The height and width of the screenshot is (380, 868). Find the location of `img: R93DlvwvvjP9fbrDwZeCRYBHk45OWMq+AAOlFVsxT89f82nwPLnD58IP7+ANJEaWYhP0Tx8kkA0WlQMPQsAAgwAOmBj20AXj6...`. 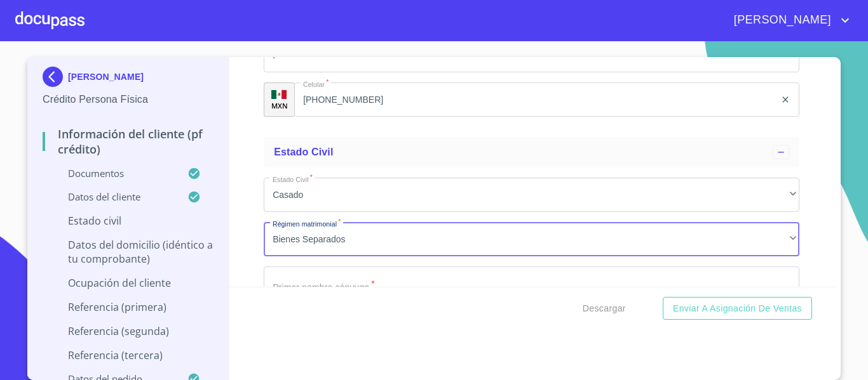

img: R93DlvwvvjP9fbrDwZeCRYBHk45OWMq+AAOlFVsxT89f82nwPLnD58IP7+ANJEaWYhP0Tx8kkA0WlQMPQsAAgwAOmBj20AXj6... is located at coordinates (279, 94).